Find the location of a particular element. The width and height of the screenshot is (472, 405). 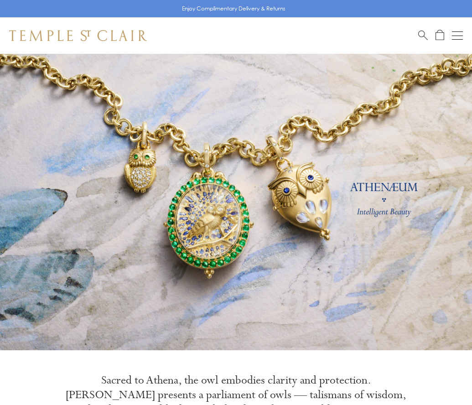

a: Search is located at coordinates (423, 35).